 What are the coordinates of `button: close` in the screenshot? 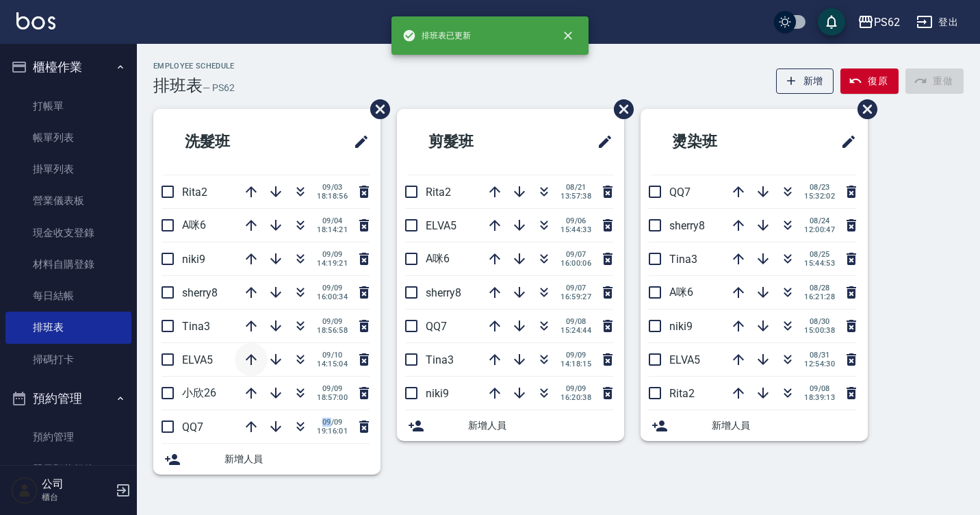 It's located at (568, 36).